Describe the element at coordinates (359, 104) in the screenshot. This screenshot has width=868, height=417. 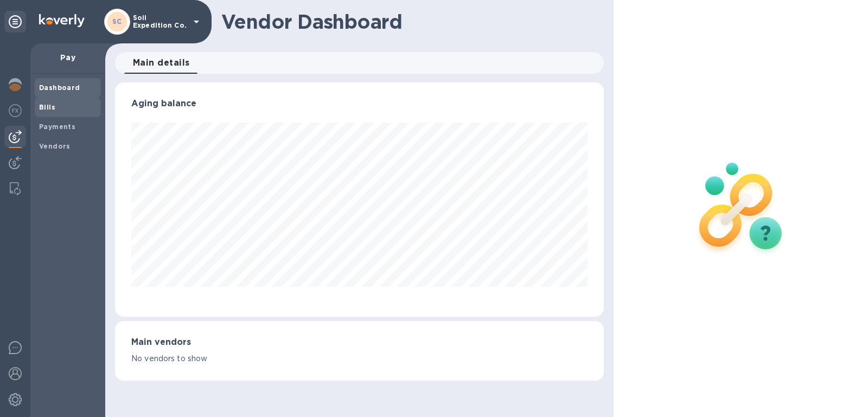
I see `h3: Aging balance` at that location.